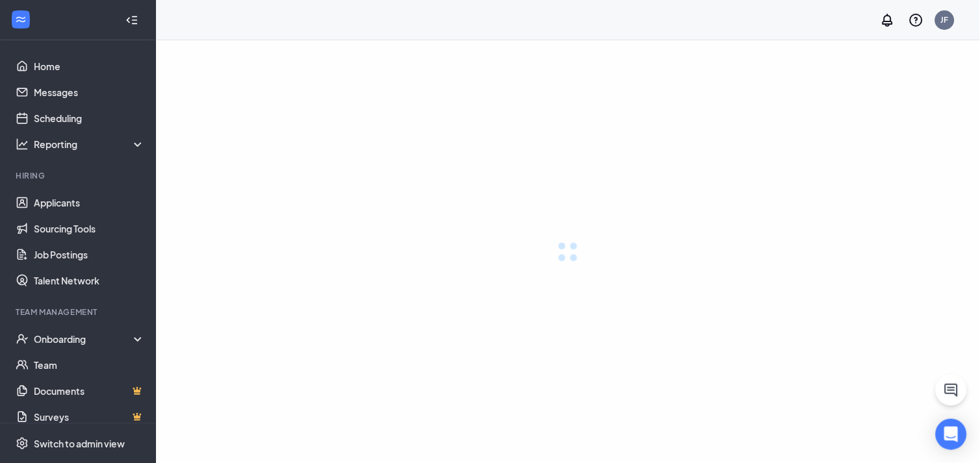  I want to click on a: Talent Network, so click(89, 281).